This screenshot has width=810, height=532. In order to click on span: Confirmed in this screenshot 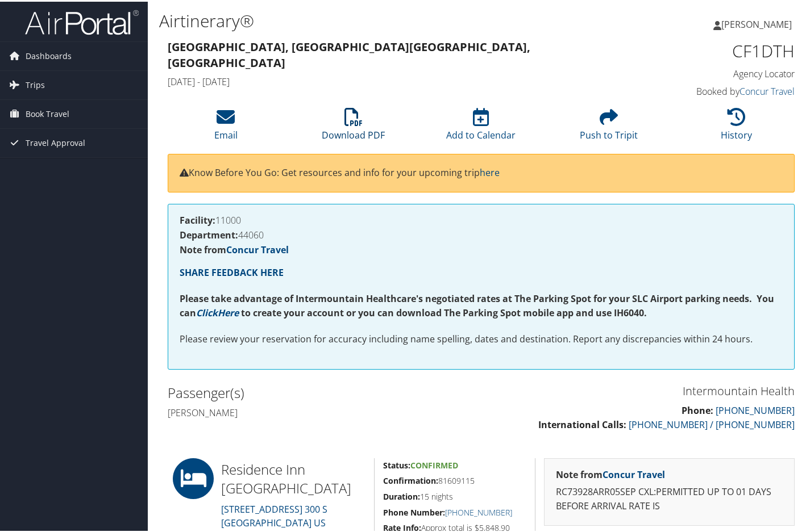, I will do `click(434, 464)`.